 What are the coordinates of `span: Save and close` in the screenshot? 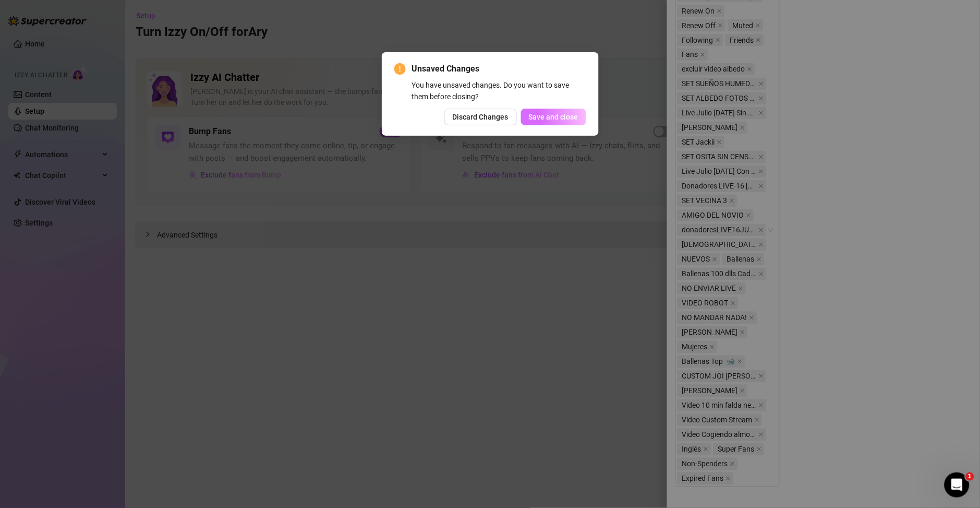 It's located at (554, 117).